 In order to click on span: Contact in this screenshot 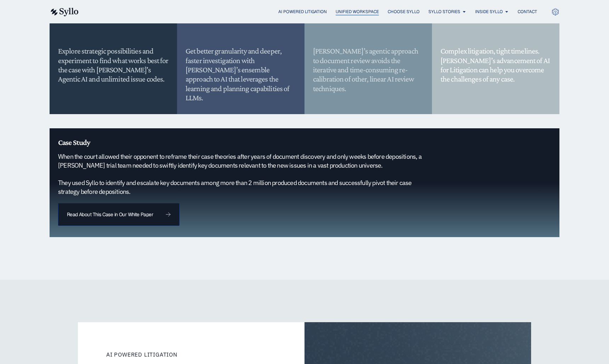, I will do `click(527, 11)`.